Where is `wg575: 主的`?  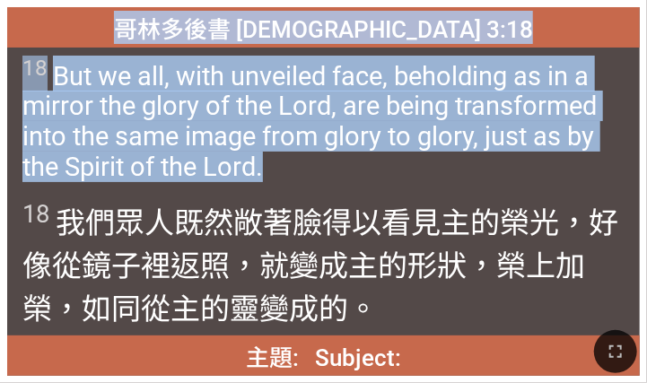
wg575: 主的 is located at coordinates (274, 309).